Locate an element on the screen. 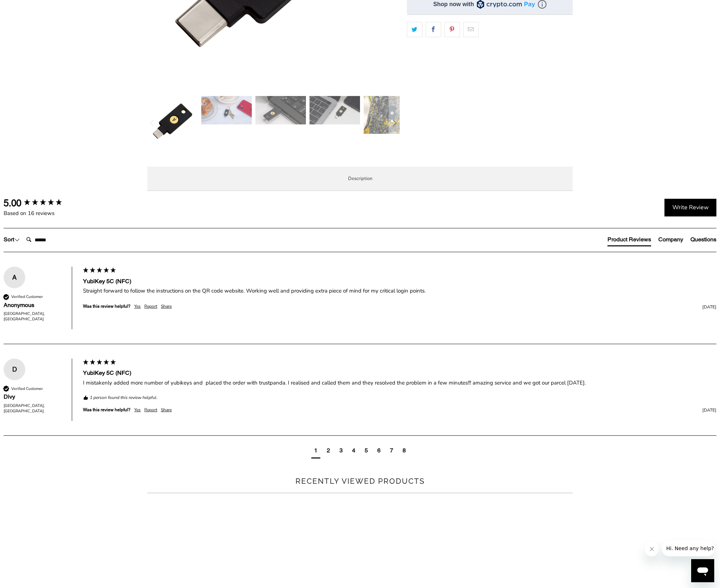 This screenshot has height=588, width=720. em: 1 person found this review helpful. is located at coordinates (124, 398).